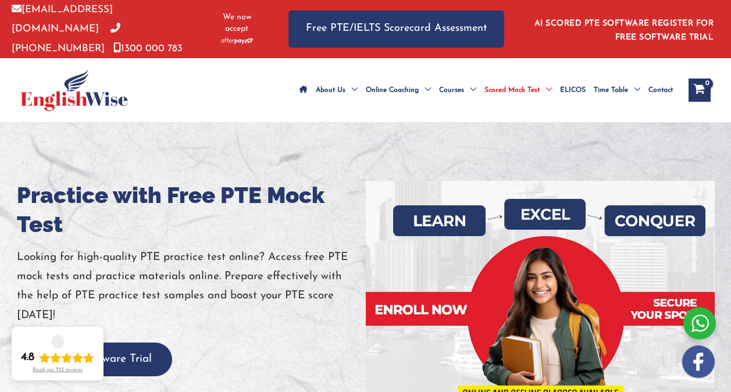 The width and height of the screenshot is (731, 392). Describe the element at coordinates (573, 90) in the screenshot. I see `span: ELICOS` at that location.